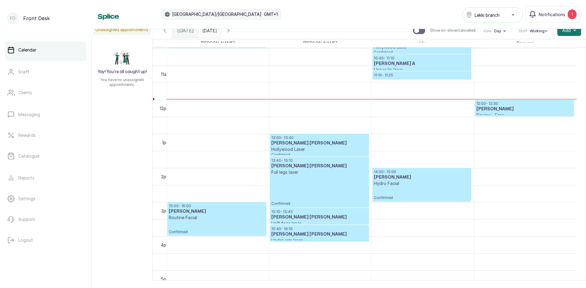 The height and width of the screenshot is (288, 586). I want to click on button: Notifications1, so click(553, 14).